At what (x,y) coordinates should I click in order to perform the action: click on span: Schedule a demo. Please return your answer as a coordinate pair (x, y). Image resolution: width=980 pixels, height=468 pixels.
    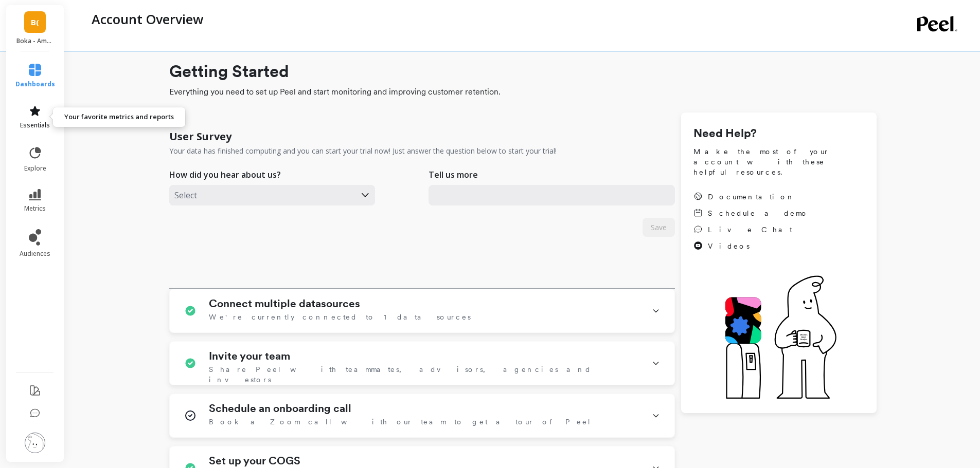
    Looking at the image, I should click on (758, 213).